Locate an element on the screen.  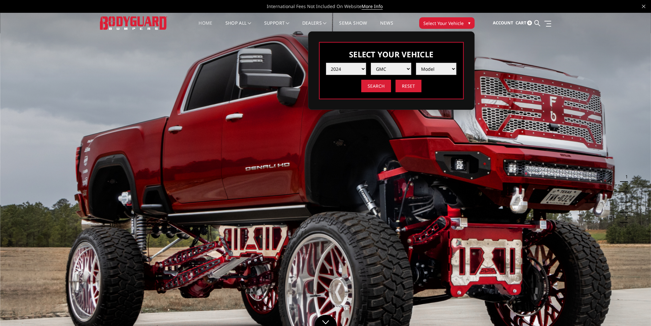
span: Cart is located at coordinates (521, 23).